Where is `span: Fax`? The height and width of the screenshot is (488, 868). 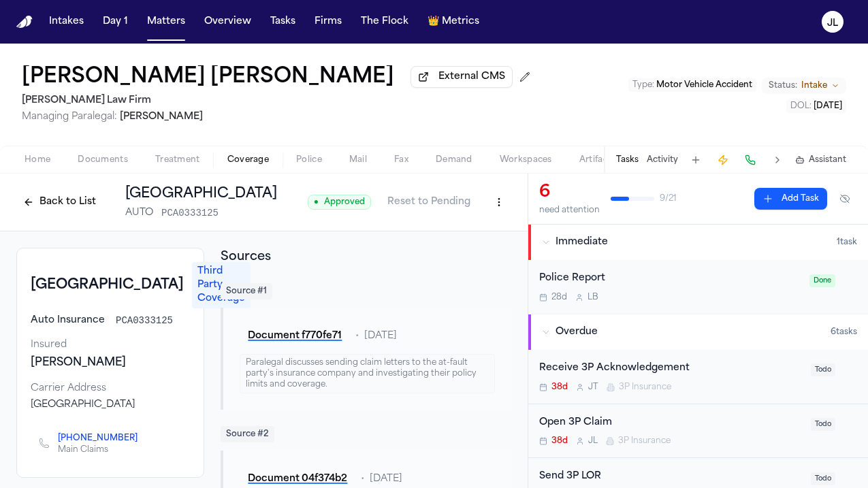 span: Fax is located at coordinates (401, 160).